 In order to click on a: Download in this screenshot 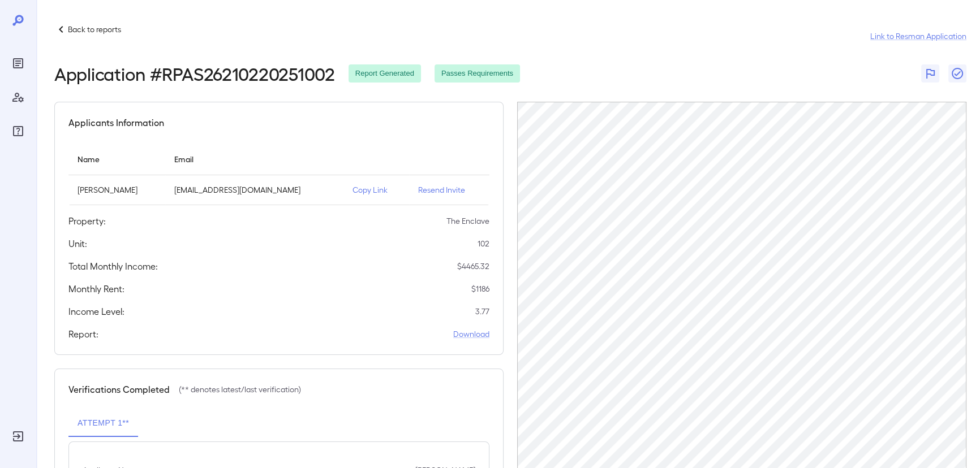, I will do `click(472, 334)`.